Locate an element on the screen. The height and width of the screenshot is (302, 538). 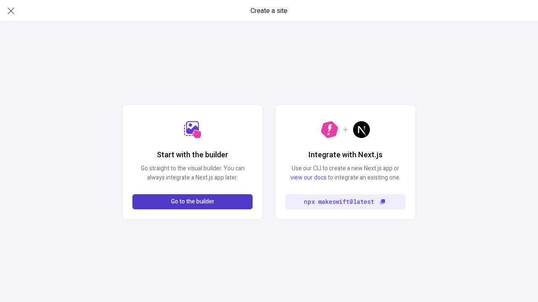
button: Go to the builder is located at coordinates (192, 202).